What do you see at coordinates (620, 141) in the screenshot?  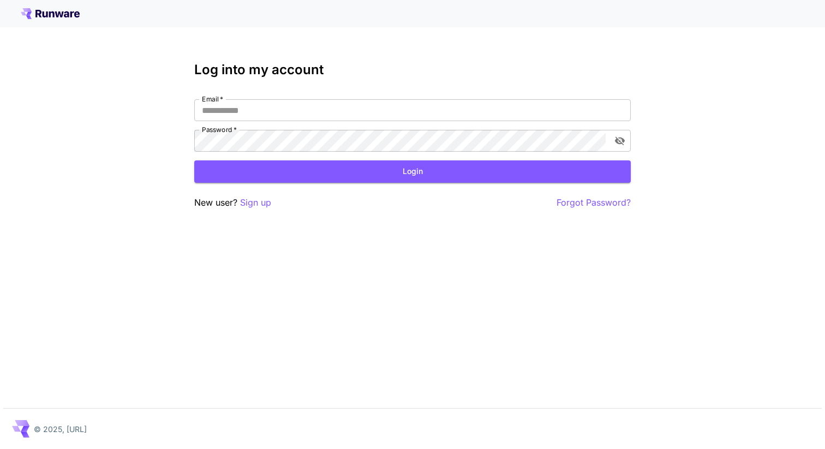 I see `button: toggle password visibility` at bounding box center [620, 141].